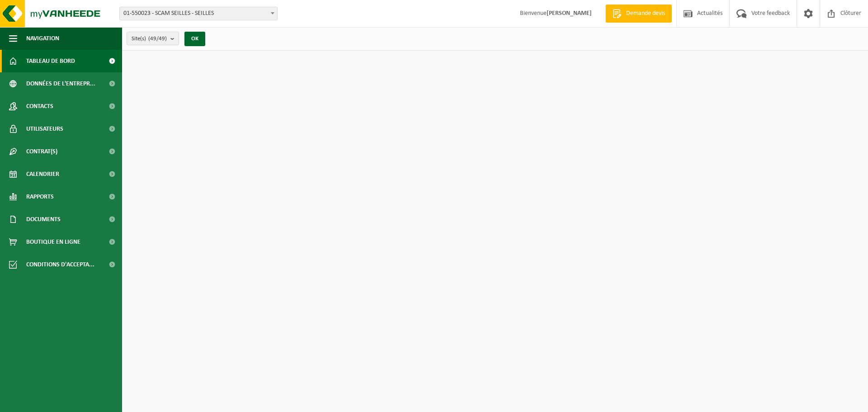  What do you see at coordinates (41, 152) in the screenshot?
I see `span: Contrat(s)` at bounding box center [41, 152].